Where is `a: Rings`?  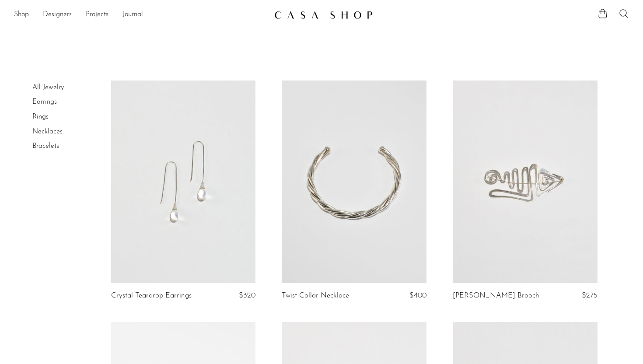
a: Rings is located at coordinates (40, 117).